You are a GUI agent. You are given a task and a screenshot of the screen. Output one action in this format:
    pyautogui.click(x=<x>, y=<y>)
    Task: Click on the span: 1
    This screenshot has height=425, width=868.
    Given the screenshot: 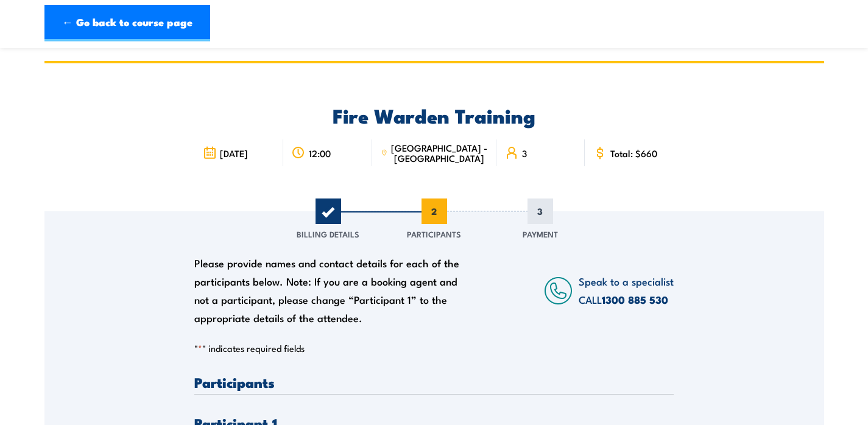 What is the action you would take?
    pyautogui.click(x=328, y=211)
    